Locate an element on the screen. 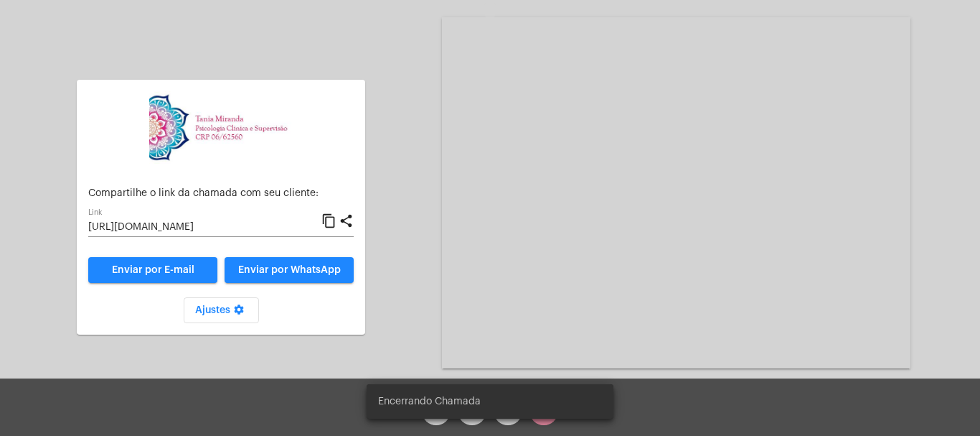 The image size is (980, 436). span: Ajustes is located at coordinates (221, 310).